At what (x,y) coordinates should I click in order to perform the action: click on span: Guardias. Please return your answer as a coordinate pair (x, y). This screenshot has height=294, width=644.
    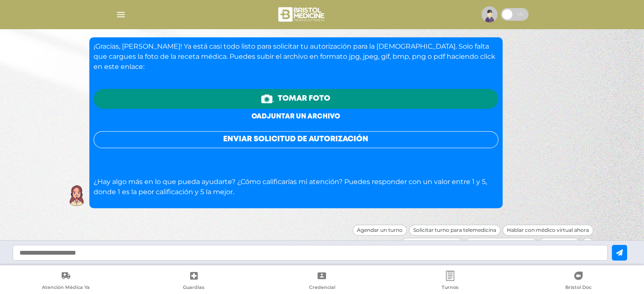
    Looking at the image, I should click on (193, 288).